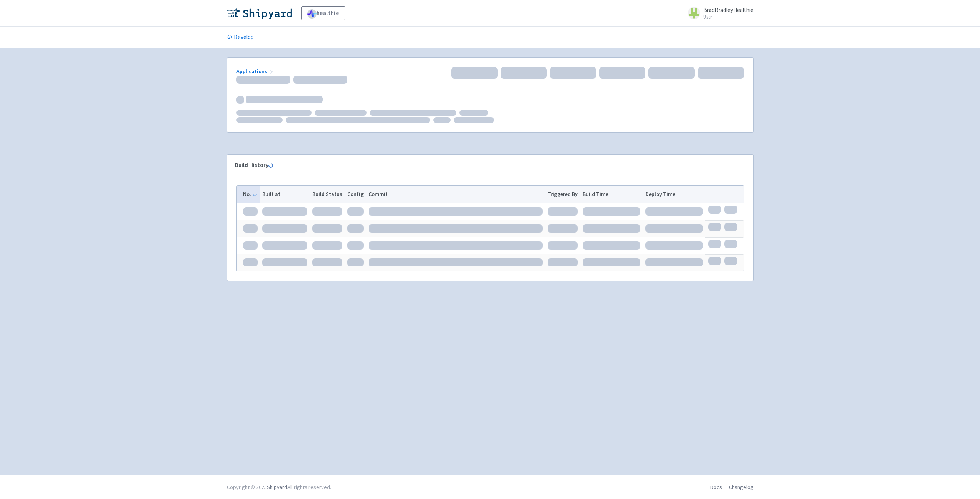 The height and width of the screenshot is (499, 980). What do you see at coordinates (728, 10) in the screenshot?
I see `span: BradBradleyHealthie` at bounding box center [728, 10].